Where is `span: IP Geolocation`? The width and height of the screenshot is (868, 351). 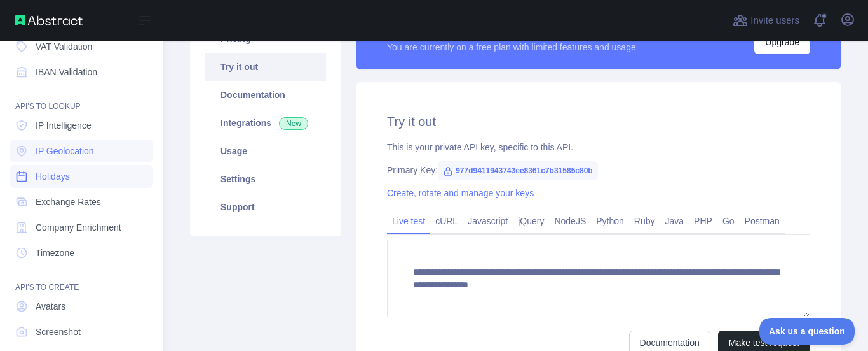 span: IP Geolocation is located at coordinates (65, 151).